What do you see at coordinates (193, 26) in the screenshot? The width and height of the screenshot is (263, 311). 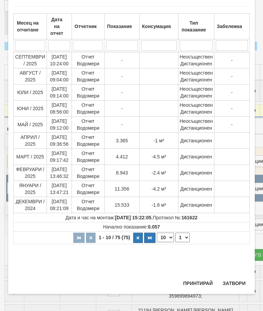 I see `b: Тип показание` at bounding box center [193, 26].